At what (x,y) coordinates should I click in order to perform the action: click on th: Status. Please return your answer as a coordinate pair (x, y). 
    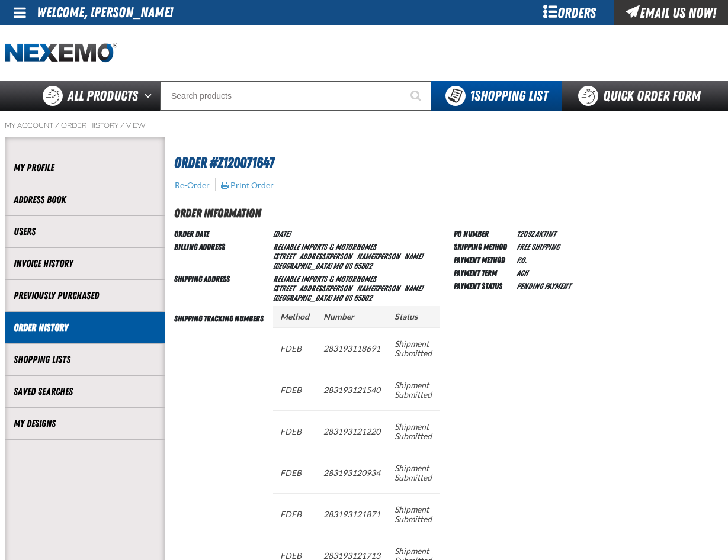
    Looking at the image, I should click on (414, 317).